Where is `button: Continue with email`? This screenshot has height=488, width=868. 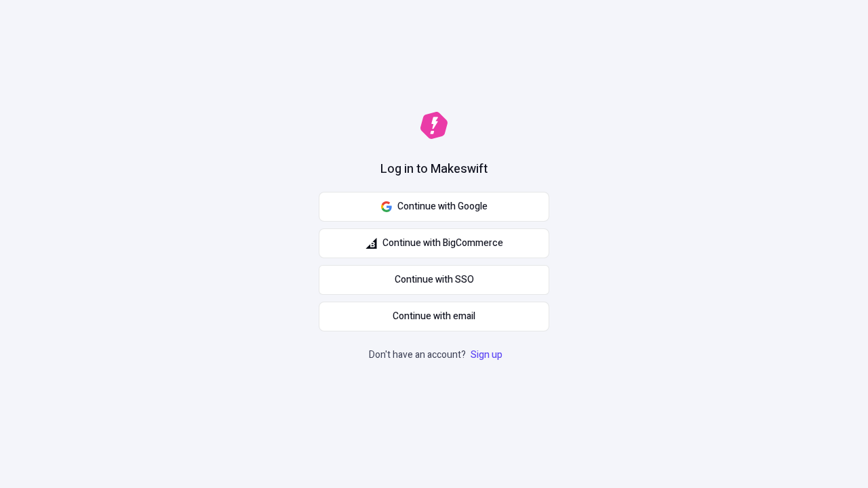 button: Continue with email is located at coordinates (434, 317).